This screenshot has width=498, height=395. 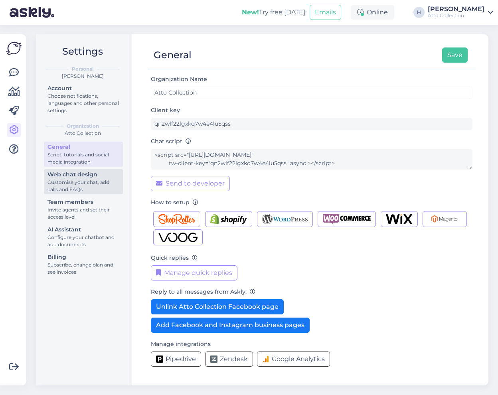 I want to click on label: How to setup, so click(x=175, y=202).